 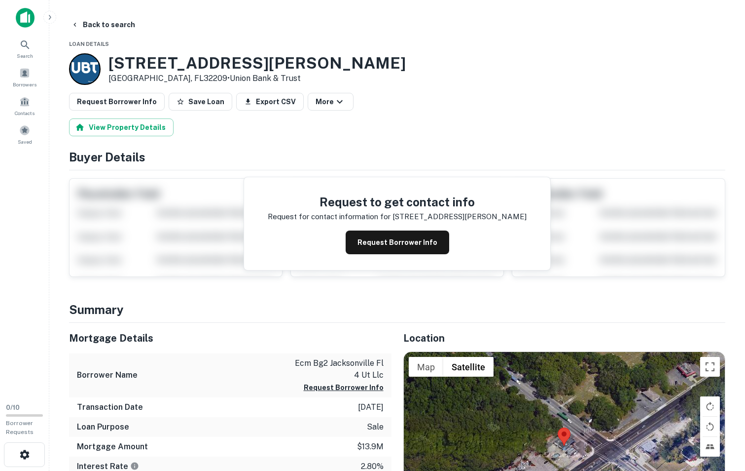 What do you see at coordinates (426, 366) in the screenshot?
I see `button: Show street map` at bounding box center [426, 366].